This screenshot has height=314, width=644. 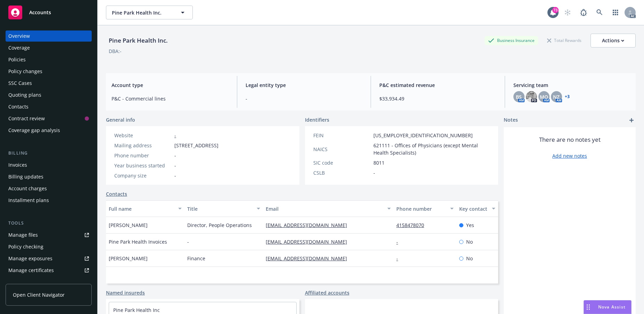 What do you see at coordinates (48, 271) in the screenshot?
I see `a: Manage certificates` at bounding box center [48, 271].